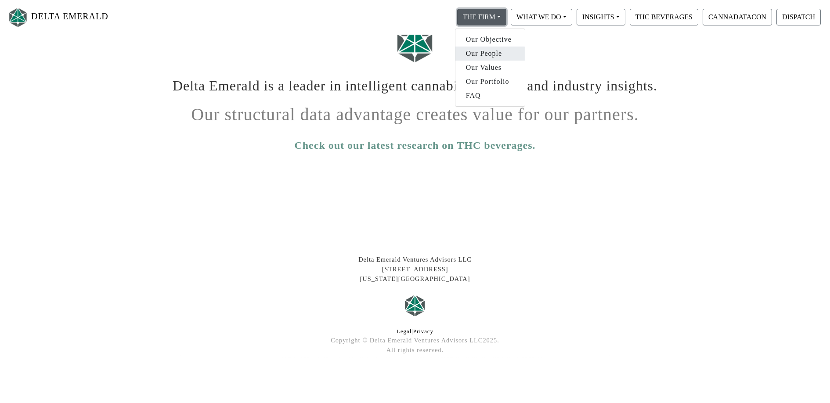 Image resolution: width=830 pixels, height=403 pixels. Describe the element at coordinates (490, 54) in the screenshot. I see `a: Our People` at that location.